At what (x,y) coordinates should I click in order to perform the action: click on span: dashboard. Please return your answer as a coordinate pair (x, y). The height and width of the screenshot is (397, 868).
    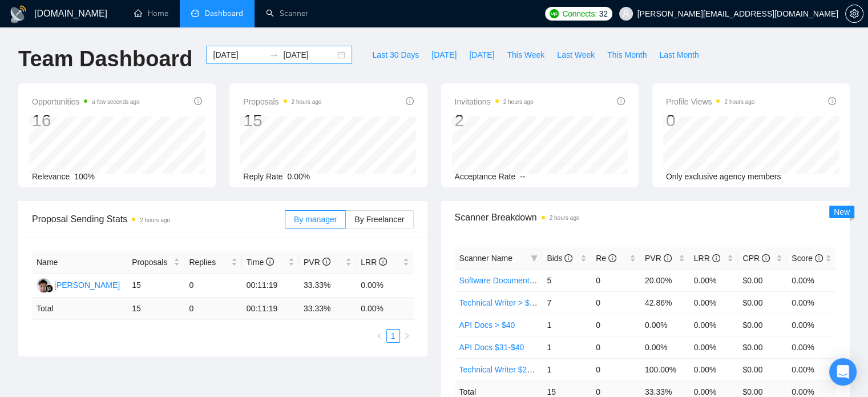
    Looking at the image, I should click on (195, 13).